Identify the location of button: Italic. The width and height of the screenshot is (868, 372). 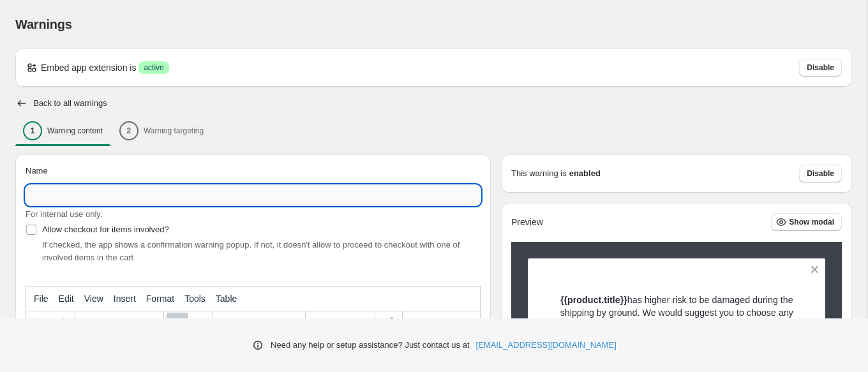
(199, 323).